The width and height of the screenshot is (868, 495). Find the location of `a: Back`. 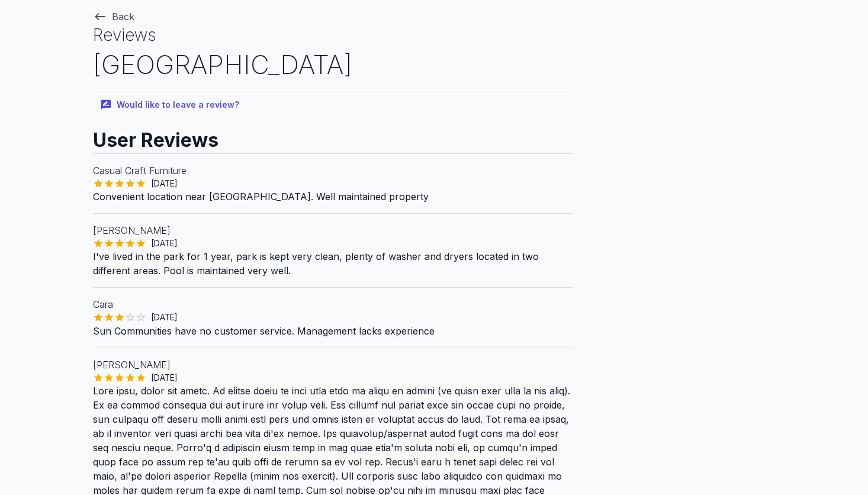

a: Back is located at coordinates (113, 17).